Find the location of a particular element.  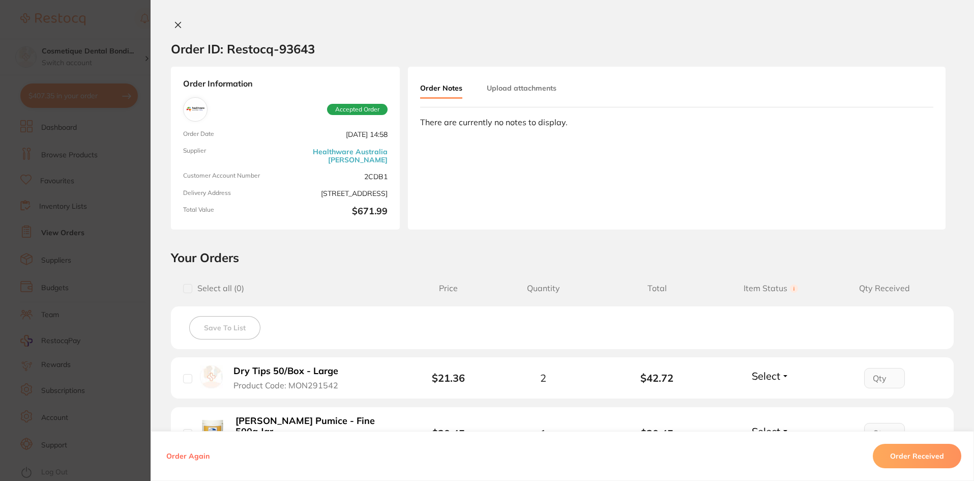

span: Total Value is located at coordinates (232, 212).